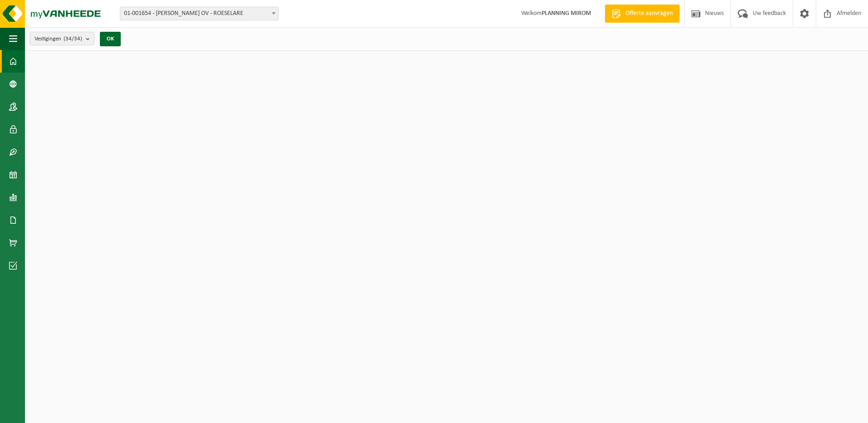  What do you see at coordinates (649, 14) in the screenshot?
I see `span: Offerte aanvragen` at bounding box center [649, 14].